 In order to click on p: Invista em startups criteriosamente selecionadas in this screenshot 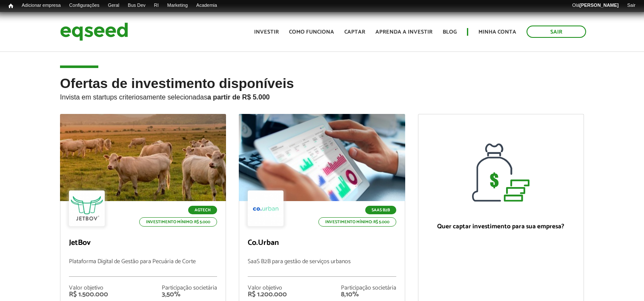, I will do `click(322, 96)`.